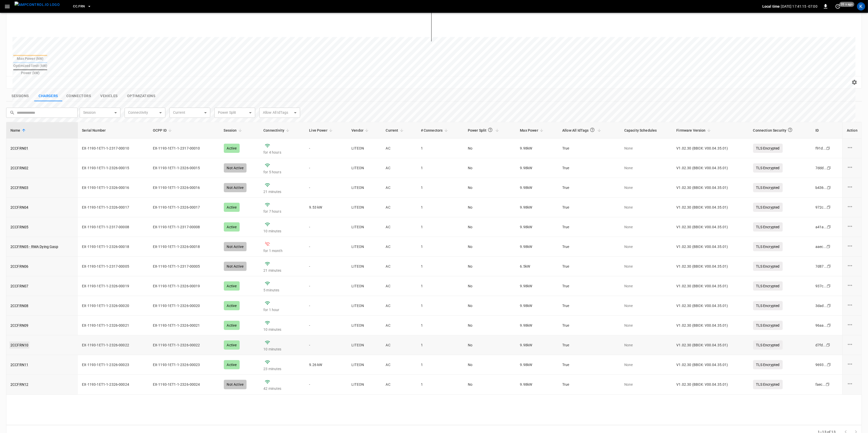 The width and height of the screenshot is (868, 433). Describe the element at coordinates (821, 345) in the screenshot. I see `div: d7fd ...` at that location.